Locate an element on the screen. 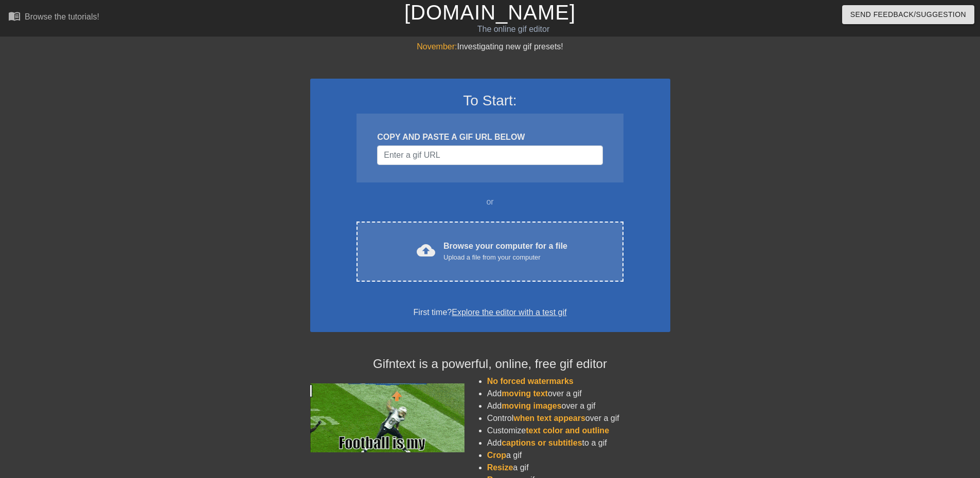 This screenshot has width=980, height=478. button: Send Feedback/Suggestion is located at coordinates (908, 15).